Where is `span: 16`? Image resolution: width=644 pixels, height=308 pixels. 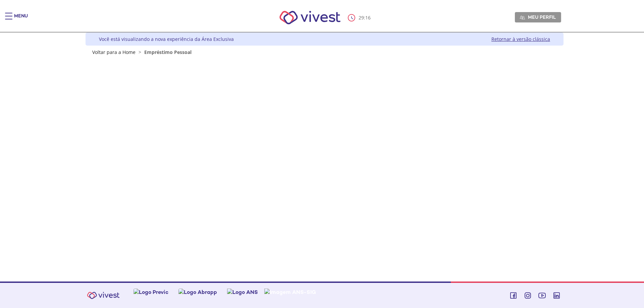 span: 16 is located at coordinates (368, 17).